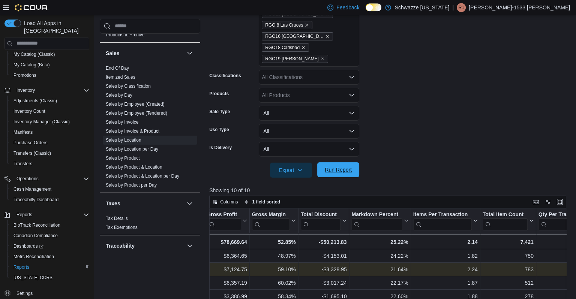 The height and width of the screenshot is (299, 576). I want to click on a: Sales by Product per Day, so click(131, 185).